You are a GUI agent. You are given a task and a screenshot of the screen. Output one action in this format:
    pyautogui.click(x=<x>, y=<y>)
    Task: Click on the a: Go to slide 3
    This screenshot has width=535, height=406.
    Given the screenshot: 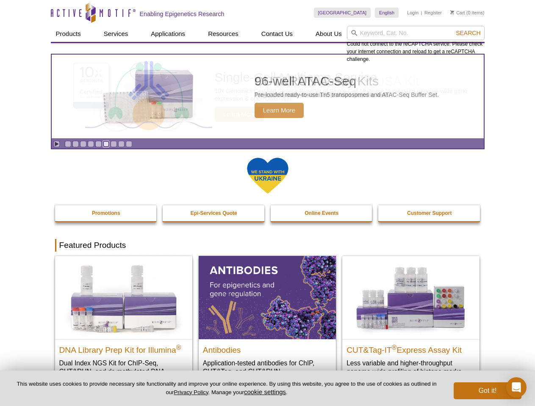 What is the action you would take?
    pyautogui.click(x=83, y=144)
    